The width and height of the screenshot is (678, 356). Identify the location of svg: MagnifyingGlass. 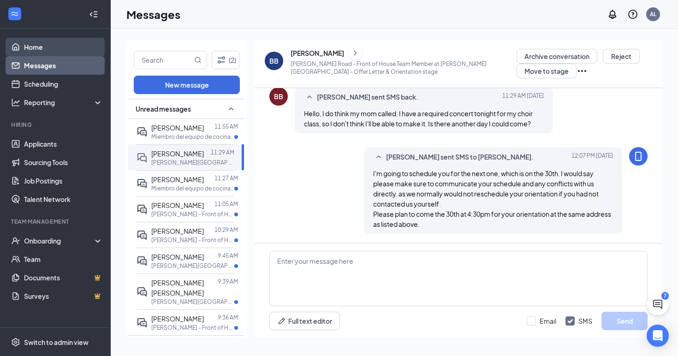
(198, 60).